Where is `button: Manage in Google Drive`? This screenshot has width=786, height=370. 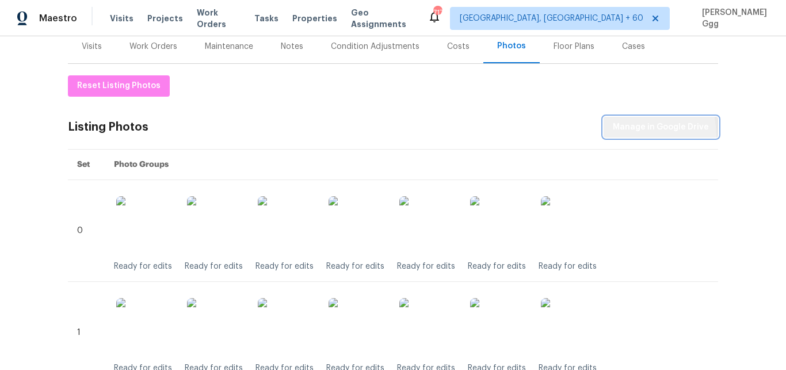 button: Manage in Google Drive is located at coordinates (661, 127).